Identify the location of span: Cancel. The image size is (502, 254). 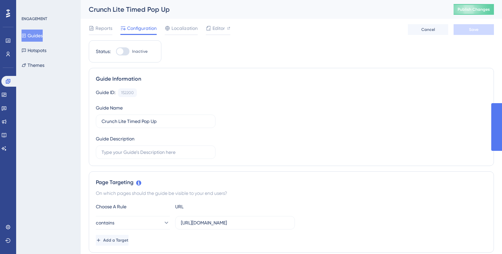
(428, 30).